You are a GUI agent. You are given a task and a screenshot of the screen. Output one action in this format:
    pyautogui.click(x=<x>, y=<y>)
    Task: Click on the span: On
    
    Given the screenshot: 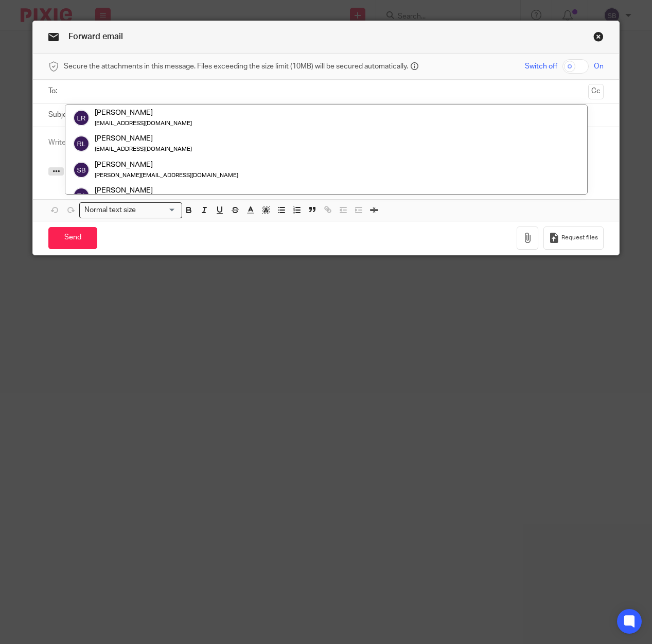 What is the action you would take?
    pyautogui.click(x=599, y=66)
    